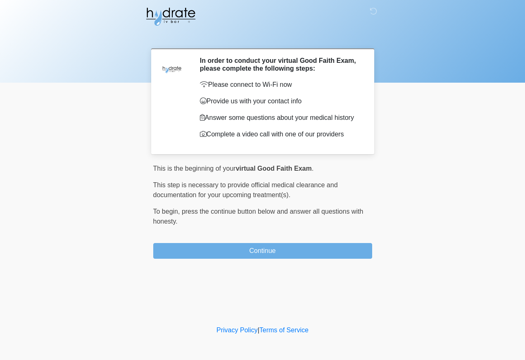 Image resolution: width=525 pixels, height=360 pixels. I want to click on p: Complete a video call with one of our providers, so click(279, 134).